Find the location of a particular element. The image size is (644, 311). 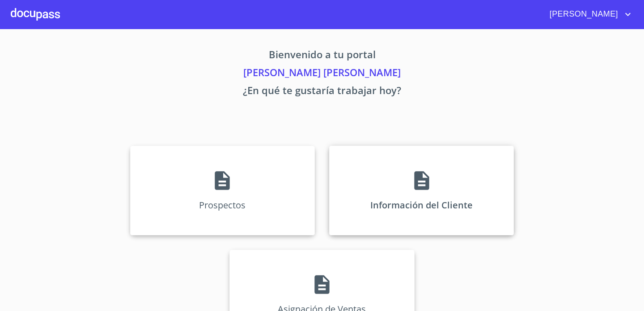

p: Bienvenido a tu portal is located at coordinates (322, 56).